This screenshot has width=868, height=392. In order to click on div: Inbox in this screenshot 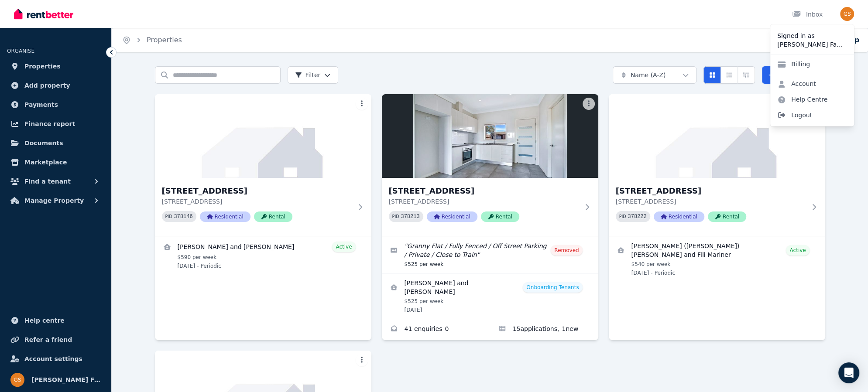, I will do `click(808, 14)`.